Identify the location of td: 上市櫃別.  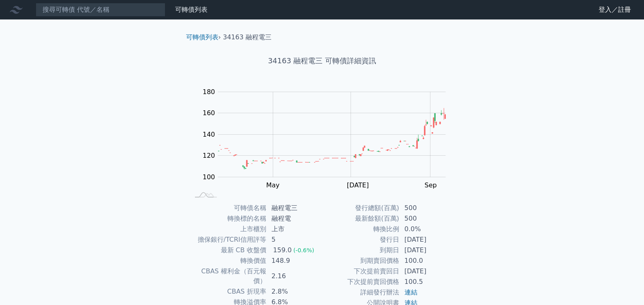
(228, 229).